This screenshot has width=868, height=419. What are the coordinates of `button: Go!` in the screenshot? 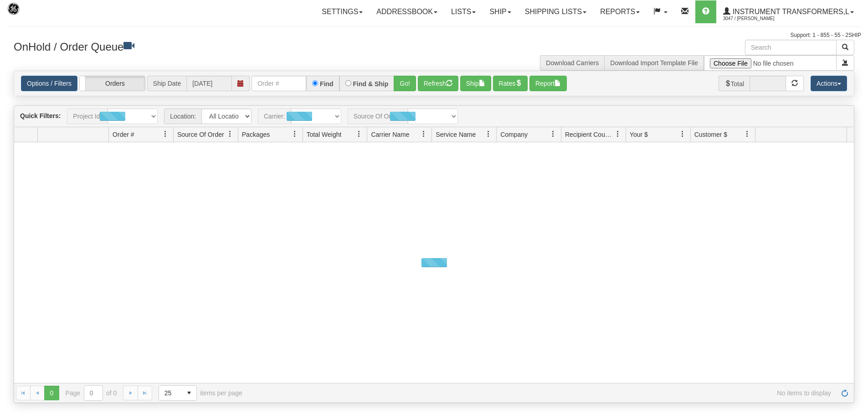 It's located at (405, 84).